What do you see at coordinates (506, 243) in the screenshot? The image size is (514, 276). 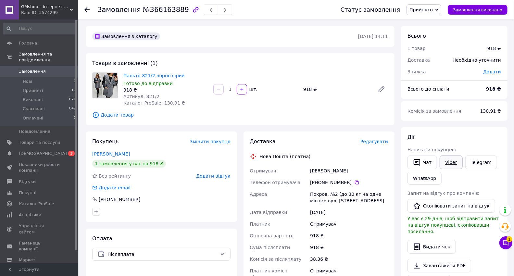 I see `button: Чат з покупцем1` at bounding box center [506, 243].